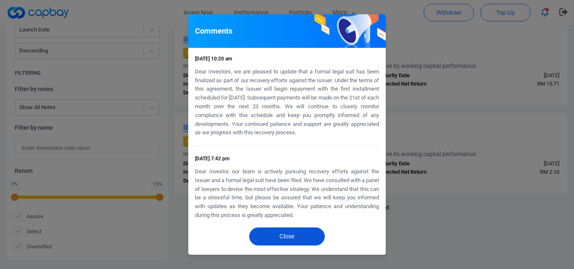  Describe the element at coordinates (287, 236) in the screenshot. I see `button: Close` at that location.